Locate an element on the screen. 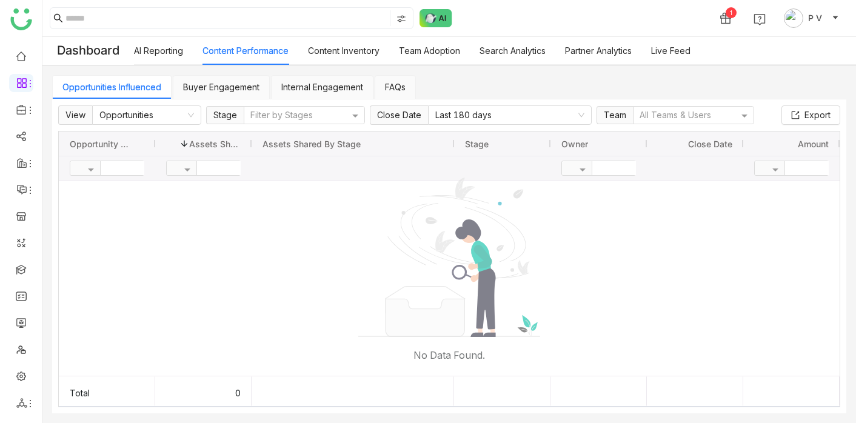 The image size is (856, 423). span: Assets Shared by Stage is located at coordinates (312, 144).